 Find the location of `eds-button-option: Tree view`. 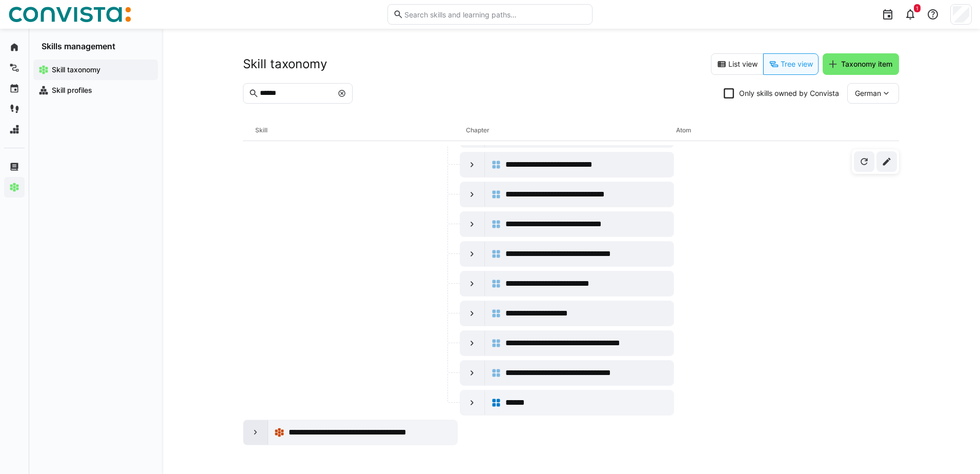

eds-button-option: Tree view is located at coordinates (791, 64).